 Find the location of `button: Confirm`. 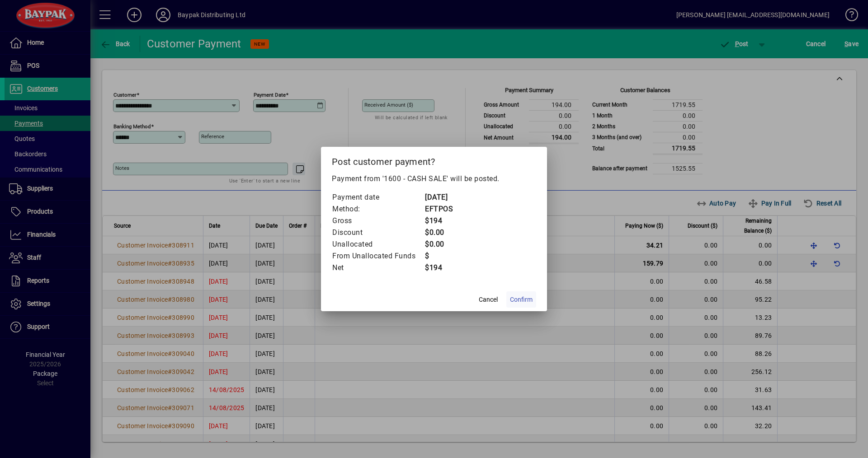

button: Confirm is located at coordinates (521, 300).